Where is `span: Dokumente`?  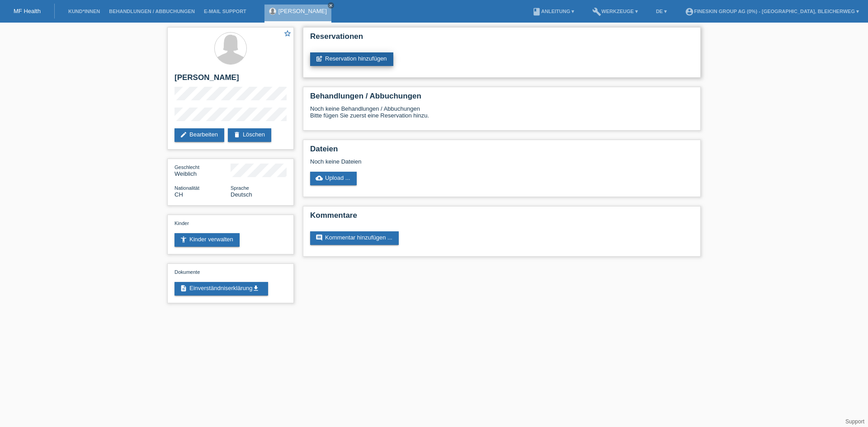 span: Dokumente is located at coordinates (187, 272).